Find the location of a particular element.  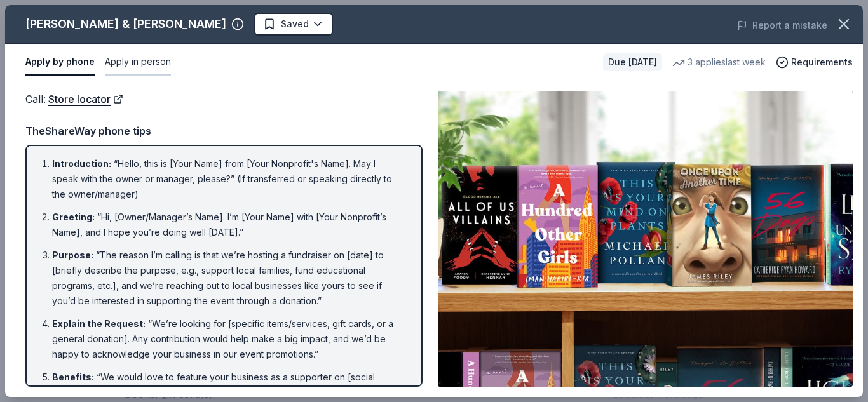

div: Call : is located at coordinates (224, 99).